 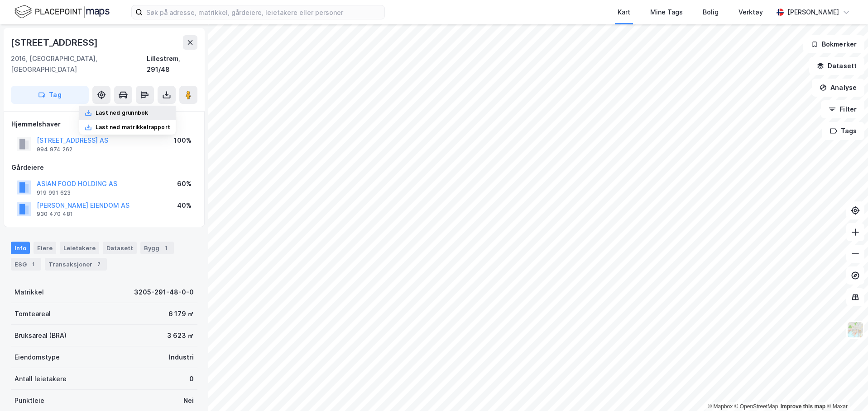 What do you see at coordinates (40, 379) in the screenshot?
I see `div: Antall leietakere` at bounding box center [40, 379].